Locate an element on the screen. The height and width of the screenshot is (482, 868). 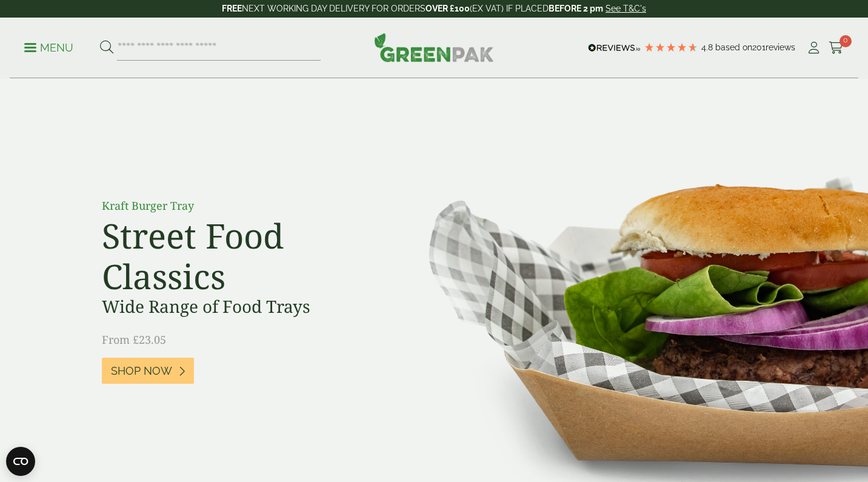
i: My Account is located at coordinates (813, 48).